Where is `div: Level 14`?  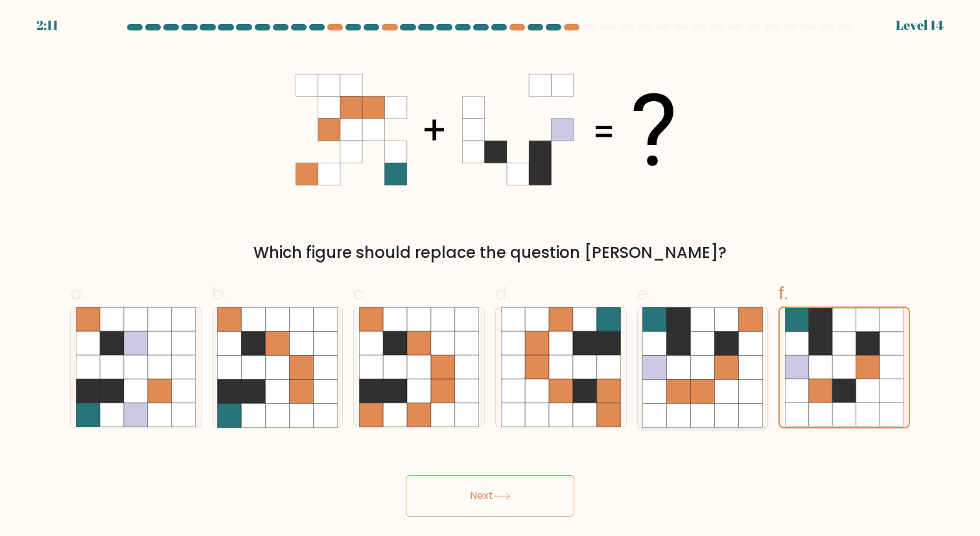
div: Level 14 is located at coordinates (920, 25).